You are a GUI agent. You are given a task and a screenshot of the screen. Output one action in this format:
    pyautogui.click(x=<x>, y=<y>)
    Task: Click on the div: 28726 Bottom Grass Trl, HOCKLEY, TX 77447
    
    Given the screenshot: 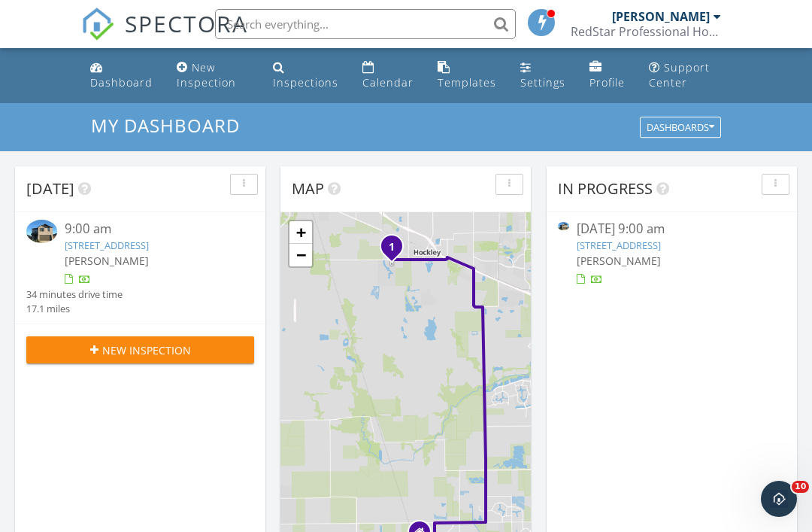 What is the action you would take?
    pyautogui.click(x=396, y=251)
    